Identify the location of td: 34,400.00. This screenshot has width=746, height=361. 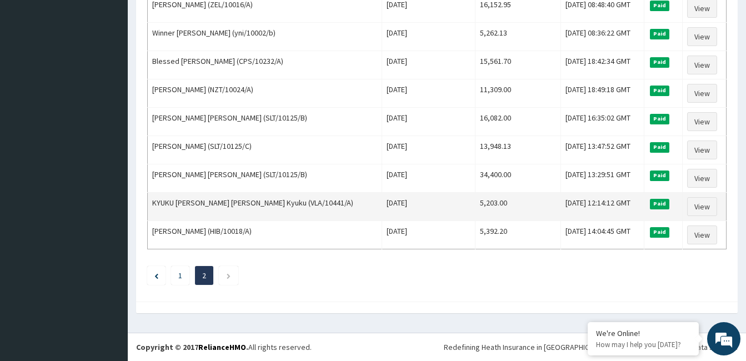
(518, 178).